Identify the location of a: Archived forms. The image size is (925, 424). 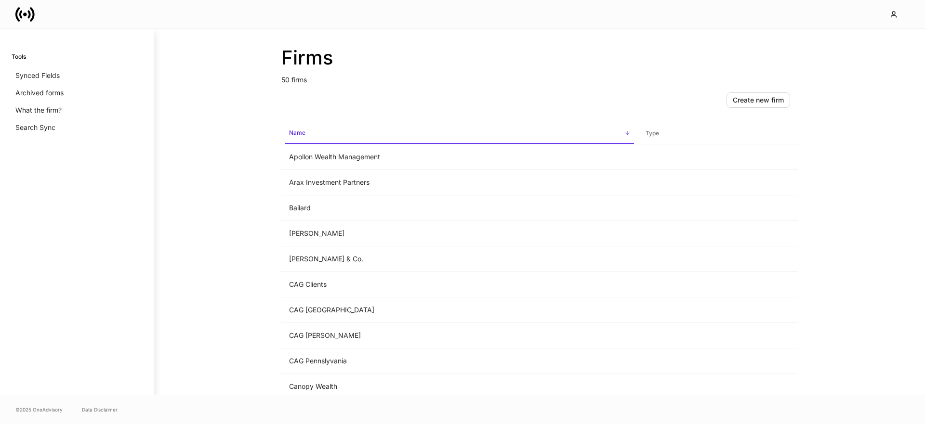
(77, 93).